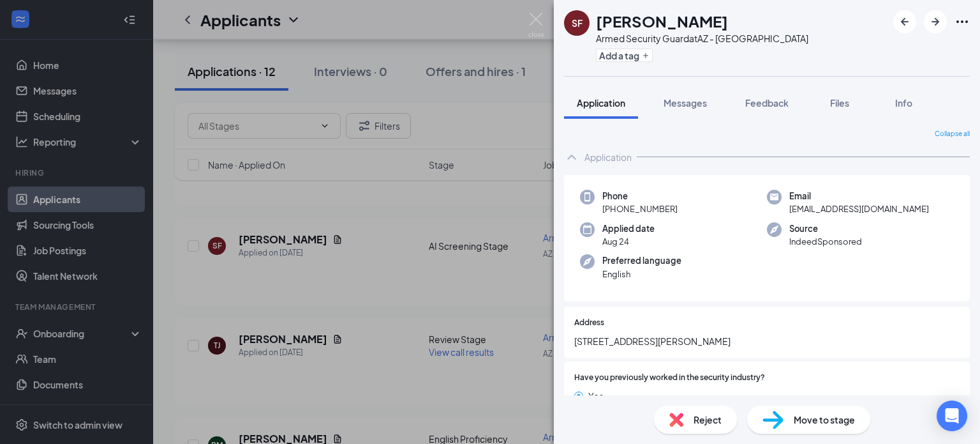 The width and height of the screenshot is (980, 444). What do you see at coordinates (572, 157) in the screenshot?
I see `svg: ChevronUp` at bounding box center [572, 157].